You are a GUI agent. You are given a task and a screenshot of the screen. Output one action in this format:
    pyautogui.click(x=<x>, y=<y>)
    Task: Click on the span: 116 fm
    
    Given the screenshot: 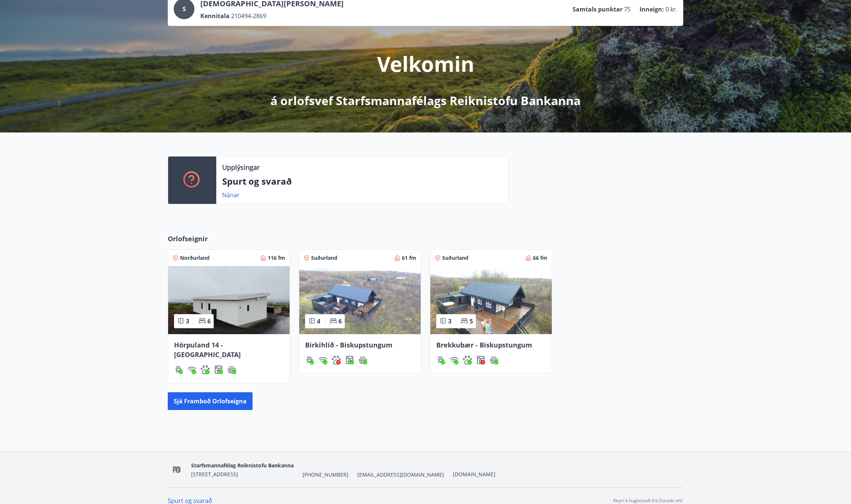 What is the action you would take?
    pyautogui.click(x=276, y=258)
    